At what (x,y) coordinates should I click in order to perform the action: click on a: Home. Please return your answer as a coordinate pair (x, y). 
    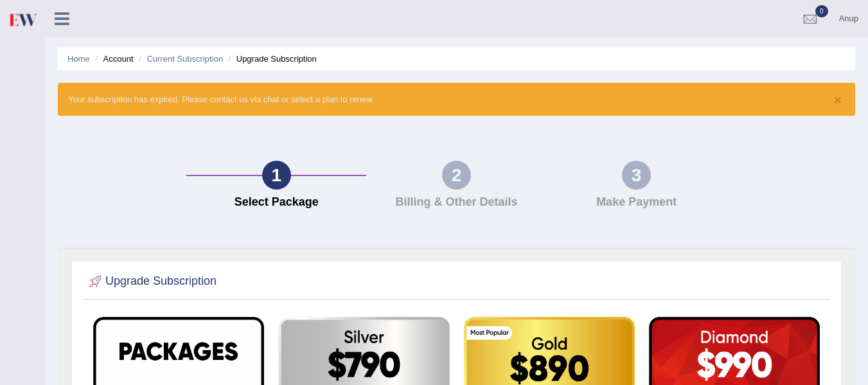
    Looking at the image, I should click on (79, 59).